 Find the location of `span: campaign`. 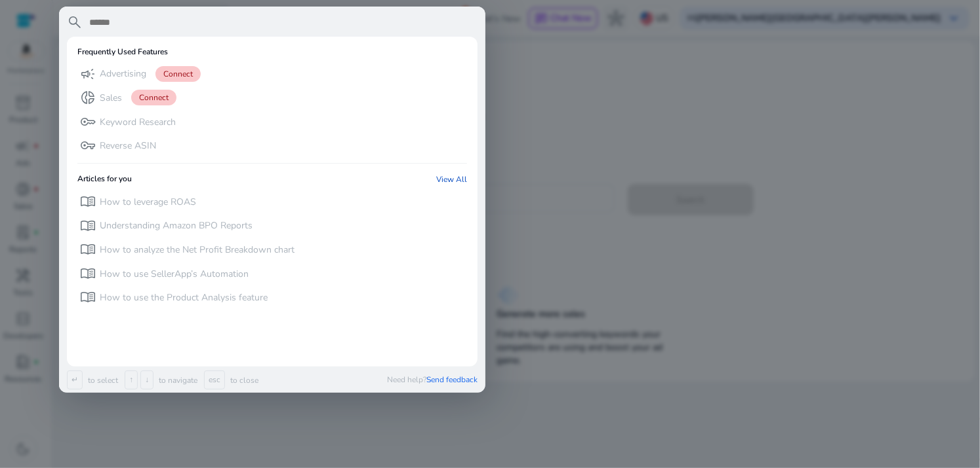

span: campaign is located at coordinates (88, 74).